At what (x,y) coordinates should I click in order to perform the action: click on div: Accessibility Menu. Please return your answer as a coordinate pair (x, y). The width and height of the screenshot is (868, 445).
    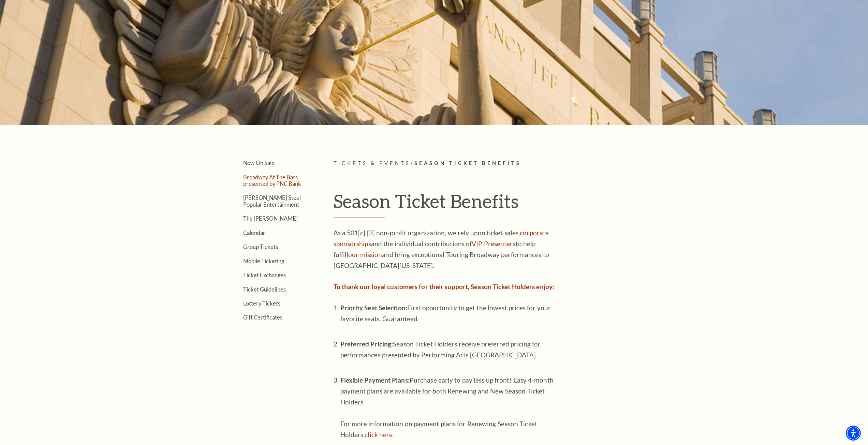
    Looking at the image, I should click on (854, 433).